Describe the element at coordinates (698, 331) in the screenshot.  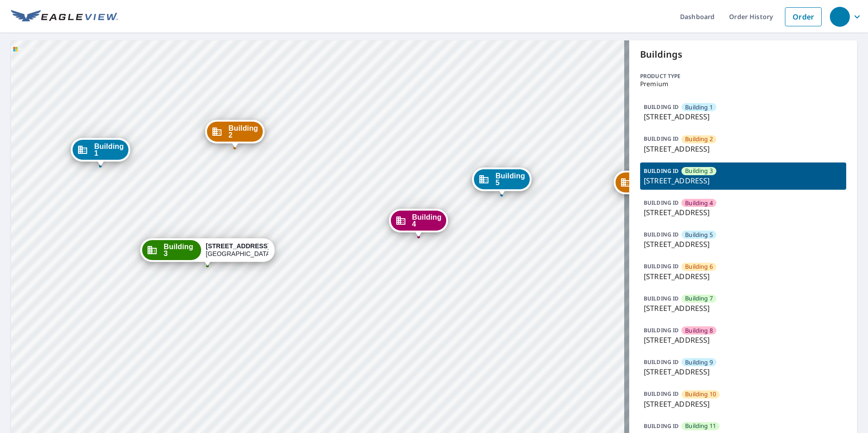
I see `span: Building 8` at that location.